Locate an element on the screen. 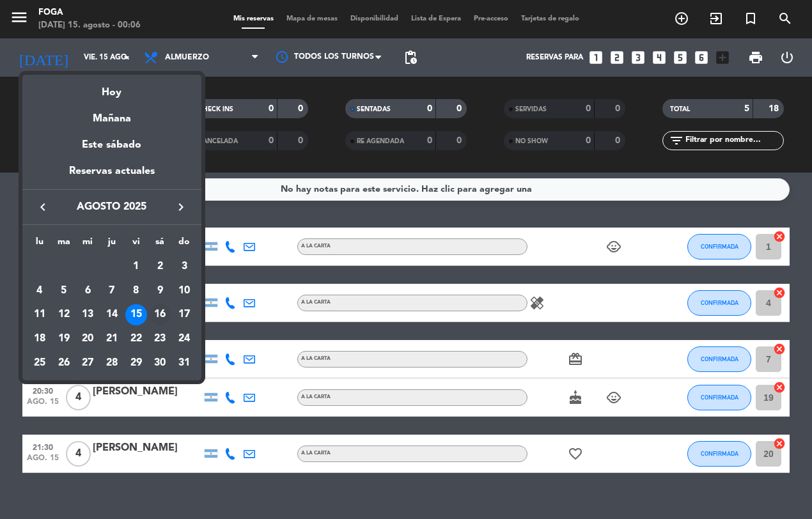 The width and height of the screenshot is (812, 519). div: 31 is located at coordinates (184, 363).